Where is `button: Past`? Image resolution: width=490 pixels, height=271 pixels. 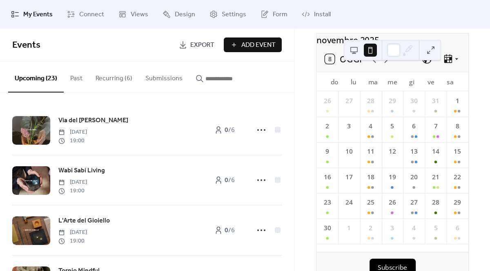 button: Past is located at coordinates (76, 77).